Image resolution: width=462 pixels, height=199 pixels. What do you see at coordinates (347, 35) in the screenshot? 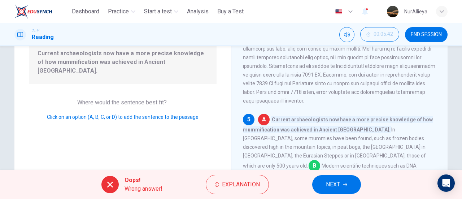
I see `div: Mute` at bounding box center [347, 35].